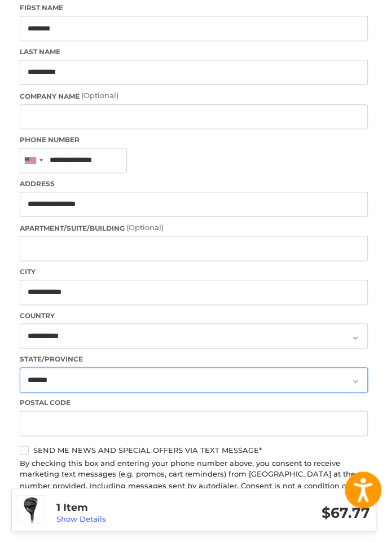 The height and width of the screenshot is (542, 387). I want to click on label: City, so click(193, 272).